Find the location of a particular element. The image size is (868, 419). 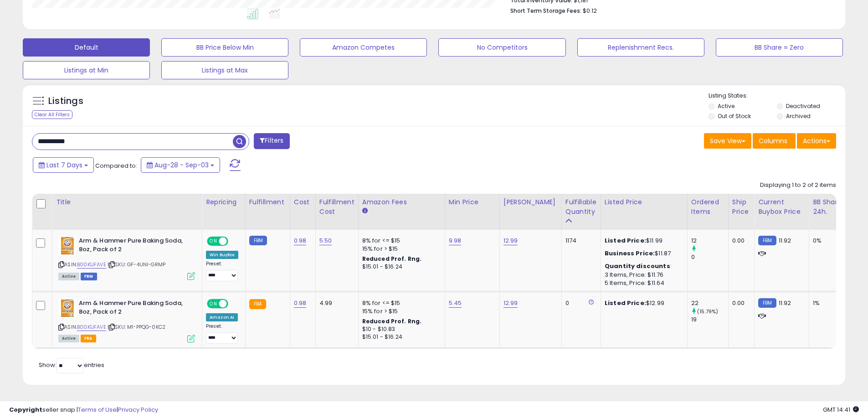

h5: Listings is located at coordinates (66, 101).